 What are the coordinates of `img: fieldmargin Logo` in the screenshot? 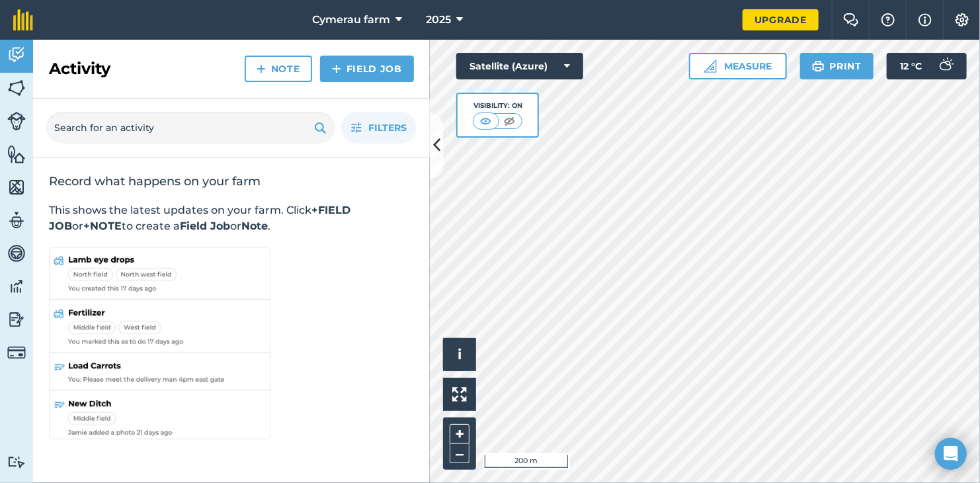 It's located at (23, 20).